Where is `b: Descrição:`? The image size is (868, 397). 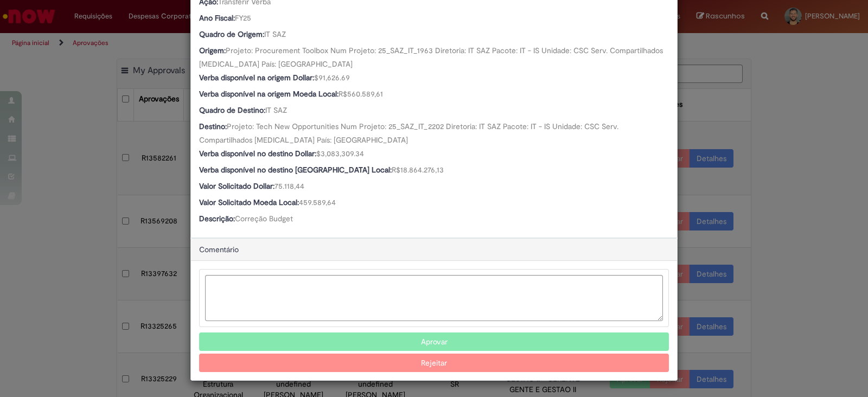
b: Descrição: is located at coordinates (217, 219).